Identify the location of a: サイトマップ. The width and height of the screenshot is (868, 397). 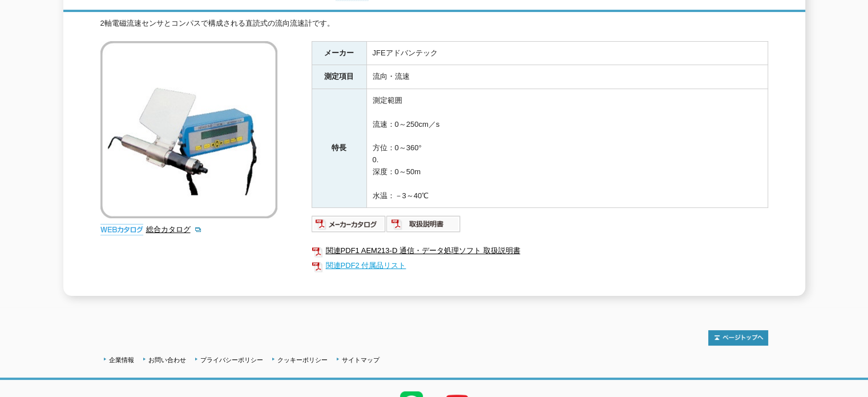
(360, 360).